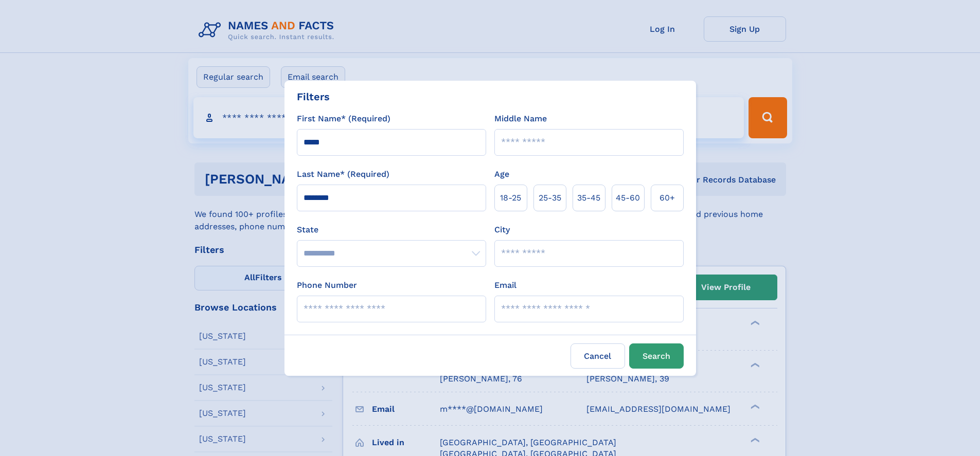 This screenshot has width=980, height=456. What do you see at coordinates (313, 97) in the screenshot?
I see `div: Filters` at bounding box center [313, 97].